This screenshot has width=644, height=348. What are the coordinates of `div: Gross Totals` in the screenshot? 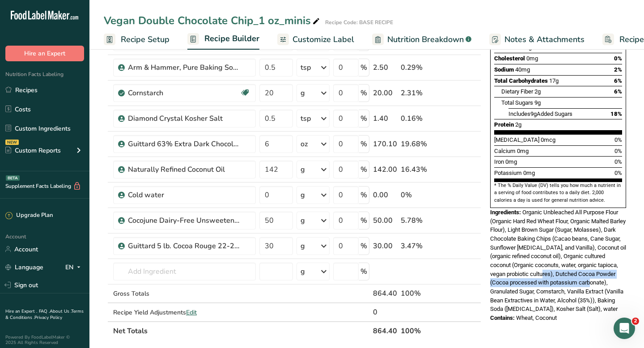 It's located at (185, 294).